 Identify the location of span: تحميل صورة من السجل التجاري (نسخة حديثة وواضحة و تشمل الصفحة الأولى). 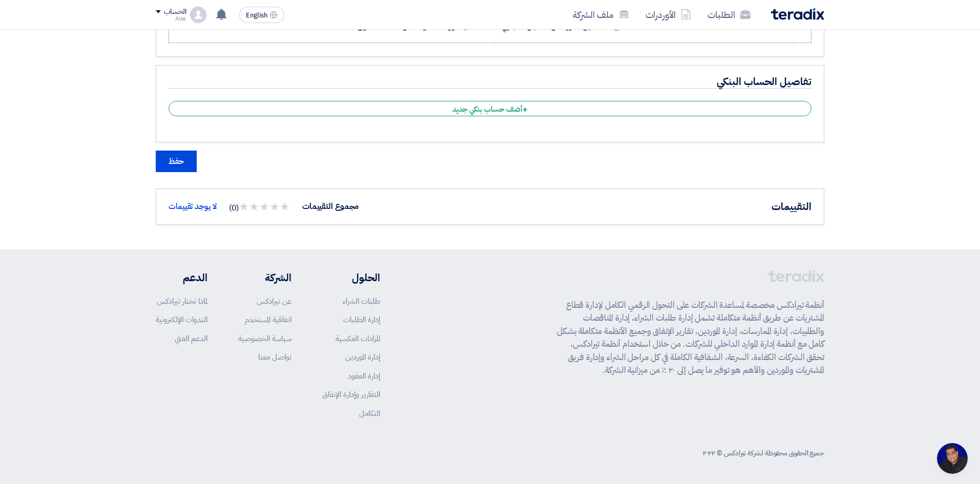
(479, 26).